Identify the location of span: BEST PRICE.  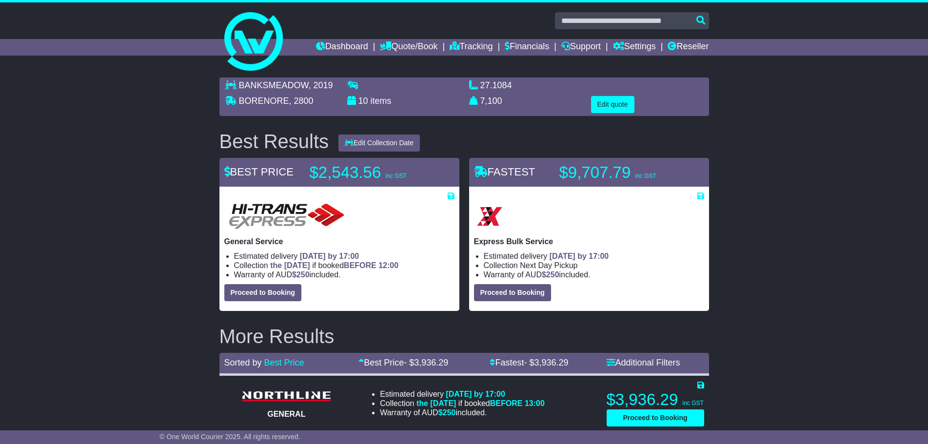
(259, 172).